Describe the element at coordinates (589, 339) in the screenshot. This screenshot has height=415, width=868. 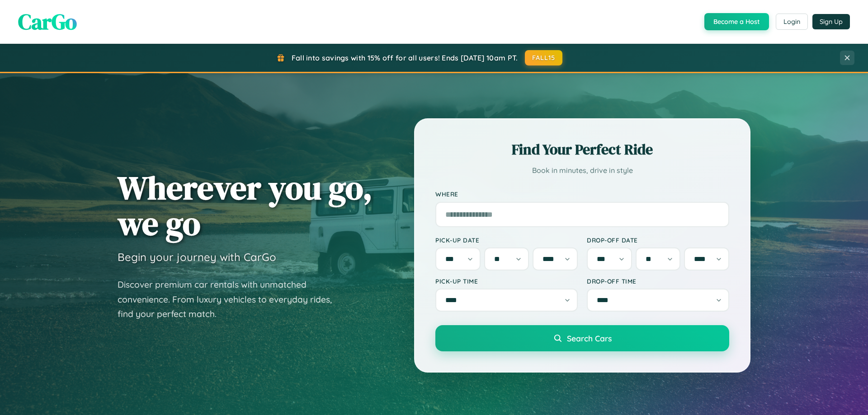
I see `span: Search Cars` at that location.